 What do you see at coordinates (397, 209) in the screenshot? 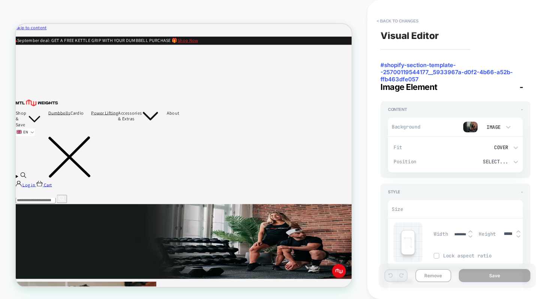
I see `span: Size` at bounding box center [397, 209].